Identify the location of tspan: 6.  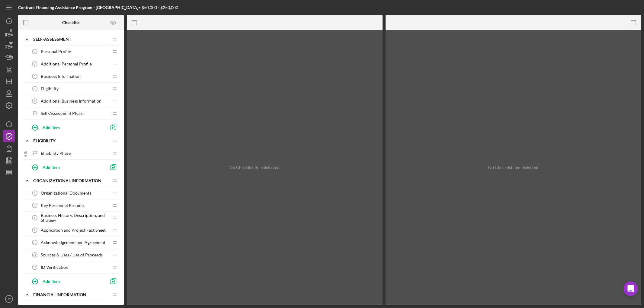
(35, 193).